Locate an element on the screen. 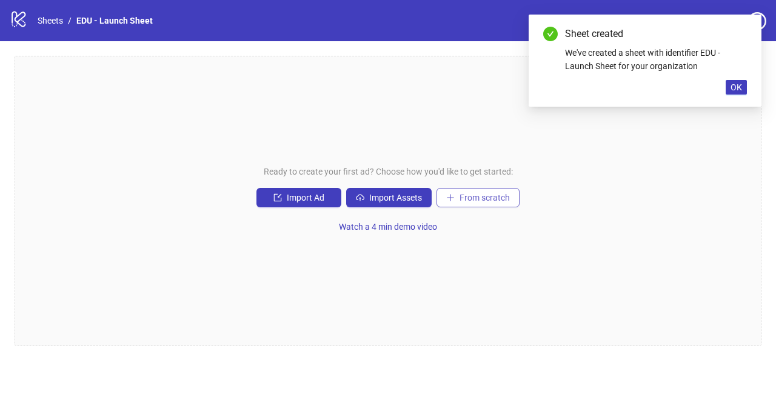  span: plus is located at coordinates (450, 198).